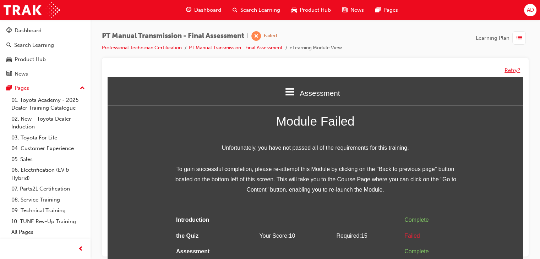 This screenshot has width=540, height=259. What do you see at coordinates (48, 148) in the screenshot?
I see `a: 04. Customer Experience` at bounding box center [48, 148].